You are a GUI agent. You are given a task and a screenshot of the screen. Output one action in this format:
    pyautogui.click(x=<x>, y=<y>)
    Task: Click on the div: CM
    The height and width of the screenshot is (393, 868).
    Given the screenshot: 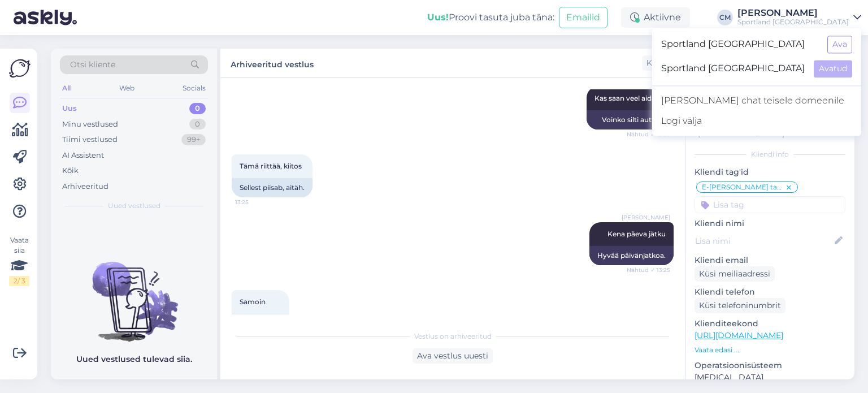 What is the action you would take?
    pyautogui.click(x=725, y=18)
    